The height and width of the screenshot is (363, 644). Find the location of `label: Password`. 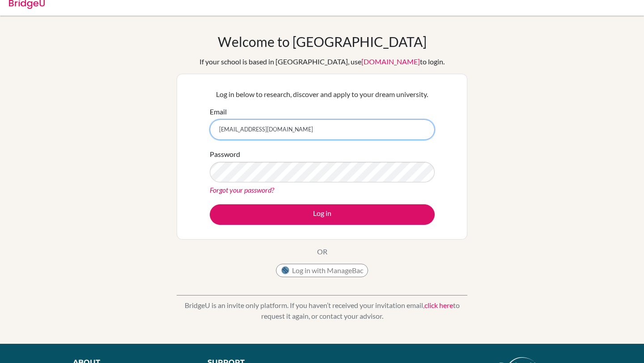

label: Password is located at coordinates (225, 154).